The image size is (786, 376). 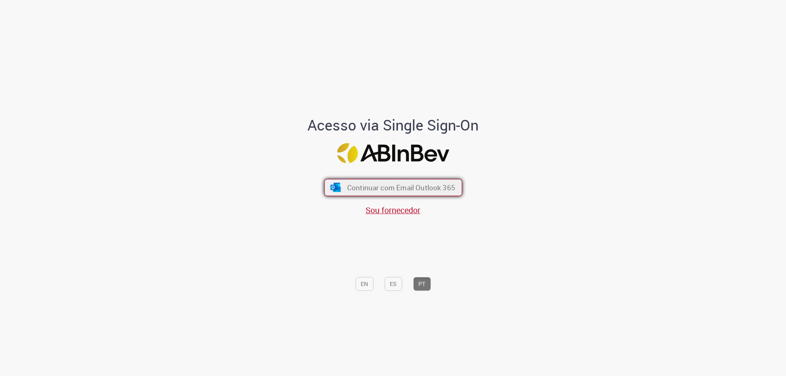 I want to click on span: Continuar com Email Outlook 365, so click(x=401, y=187).